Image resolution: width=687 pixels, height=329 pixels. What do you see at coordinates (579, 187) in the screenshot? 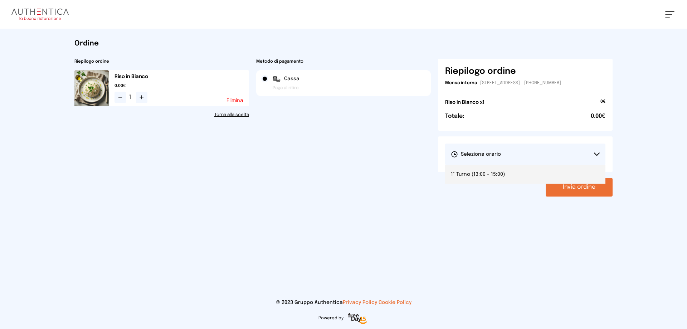
I see `button: Invia ordine` at bounding box center [579, 187].